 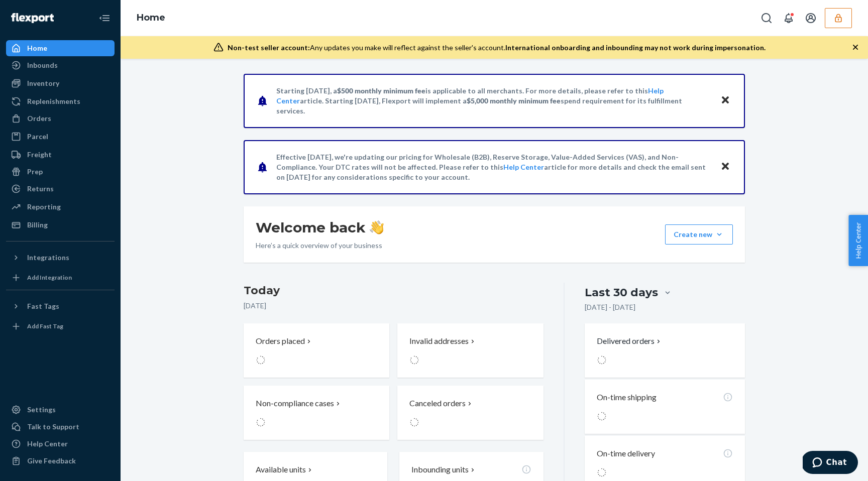 What do you see at coordinates (60, 461) in the screenshot?
I see `button: Give Feedback` at bounding box center [60, 461].